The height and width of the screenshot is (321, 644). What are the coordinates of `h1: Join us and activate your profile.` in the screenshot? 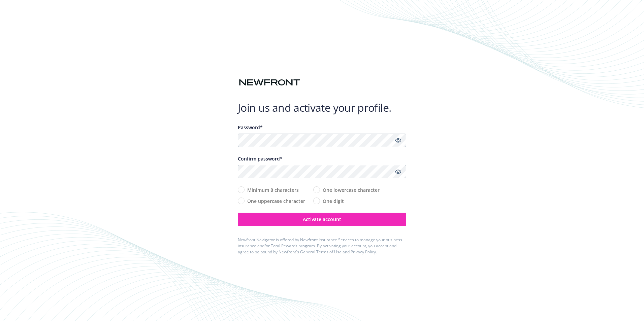 It's located at (322, 108).